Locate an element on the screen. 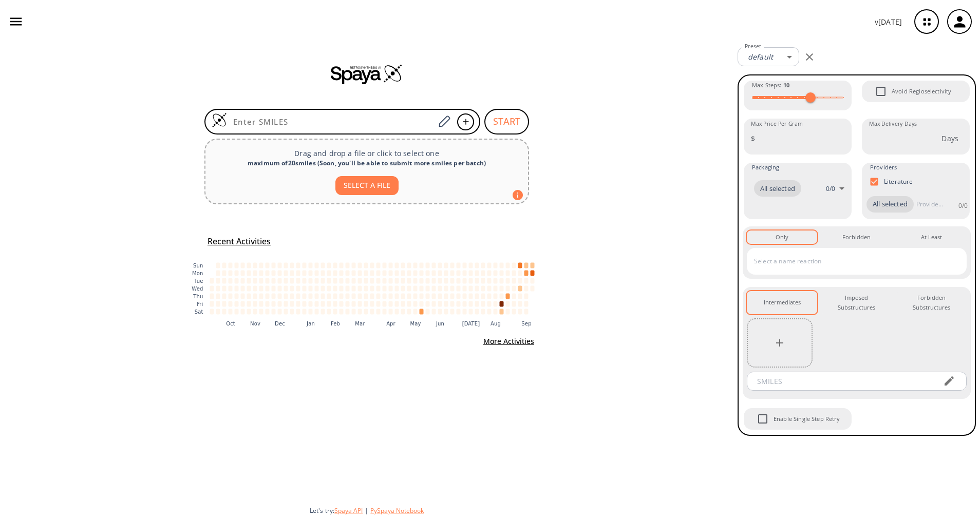  text: Wed is located at coordinates (197, 288).